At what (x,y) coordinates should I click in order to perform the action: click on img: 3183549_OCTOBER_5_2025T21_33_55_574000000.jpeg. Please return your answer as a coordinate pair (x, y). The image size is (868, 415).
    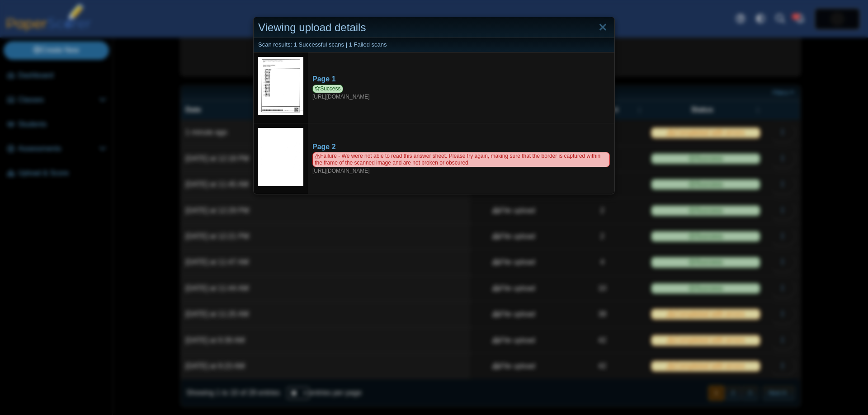
    Looking at the image, I should click on (281, 86).